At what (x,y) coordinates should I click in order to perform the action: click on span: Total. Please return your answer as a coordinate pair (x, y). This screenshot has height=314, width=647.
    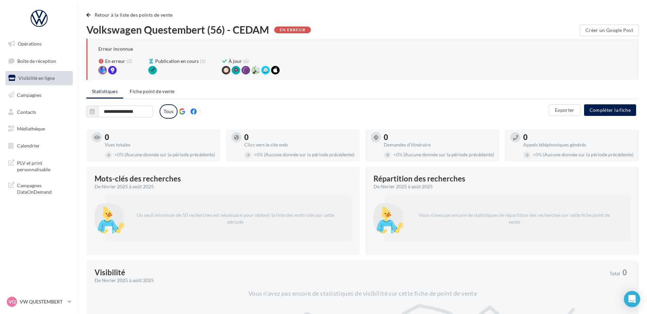
    Looking at the image, I should click on (615, 274).